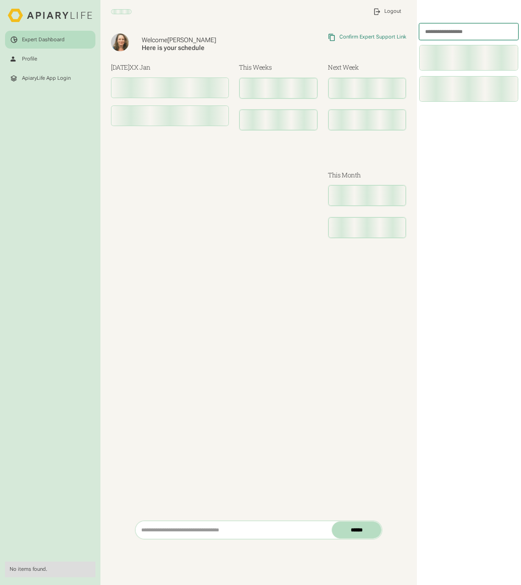 This screenshot has height=585, width=521. What do you see at coordinates (367, 175) in the screenshot?
I see `h3: This Month` at bounding box center [367, 175].